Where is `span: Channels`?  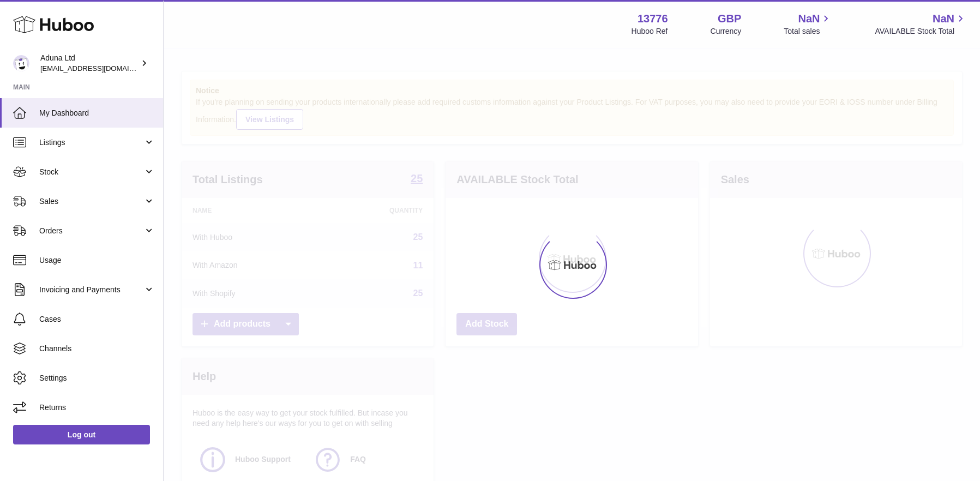
span: Channels is located at coordinates (97, 348).